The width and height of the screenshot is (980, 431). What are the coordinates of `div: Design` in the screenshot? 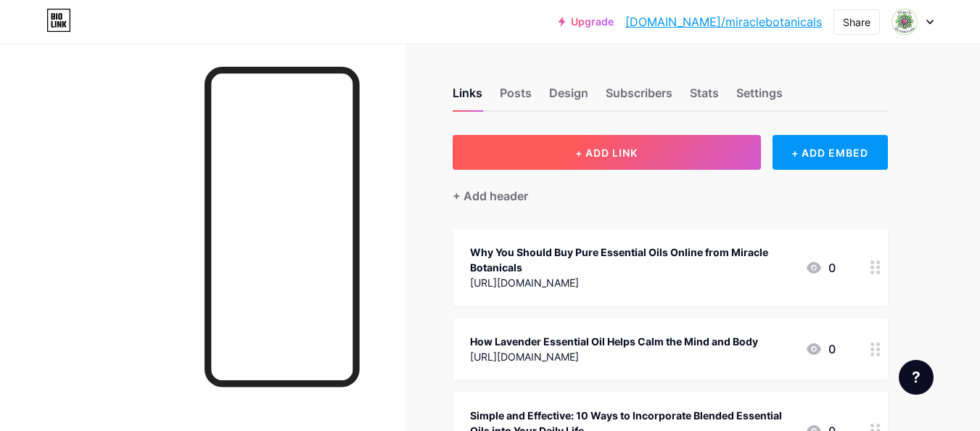 It's located at (569, 97).